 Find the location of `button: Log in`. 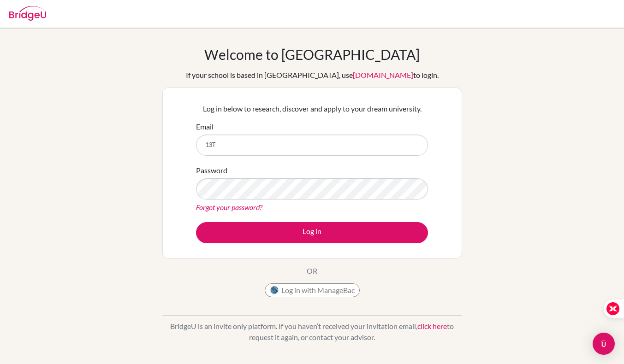

button: Log in is located at coordinates (312, 233).